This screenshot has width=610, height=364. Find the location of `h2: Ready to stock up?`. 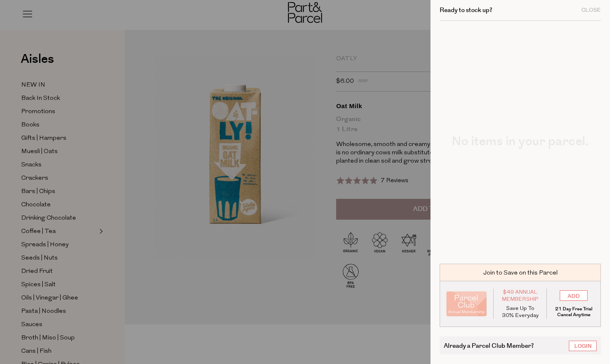

h2: Ready to stock up? is located at coordinates (466, 10).